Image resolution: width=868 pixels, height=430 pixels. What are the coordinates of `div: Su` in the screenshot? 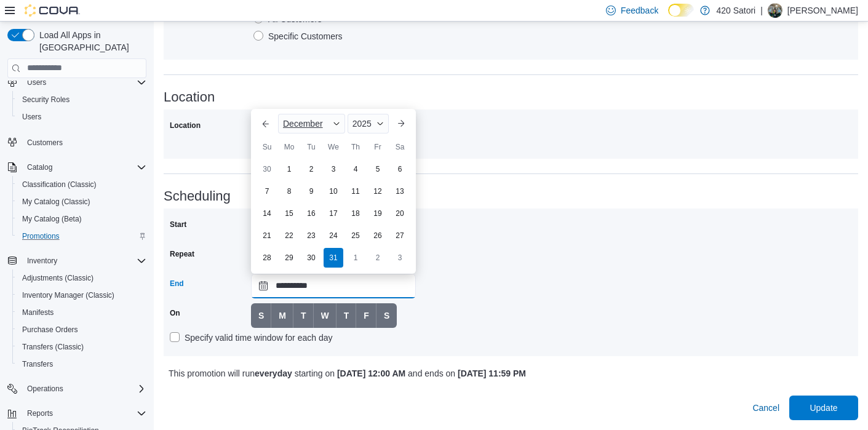 It's located at (267, 147).